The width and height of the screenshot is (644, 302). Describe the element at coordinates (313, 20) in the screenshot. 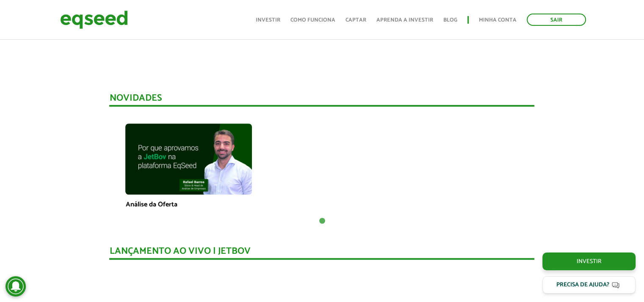

I see `a: Como funciona` at that location.